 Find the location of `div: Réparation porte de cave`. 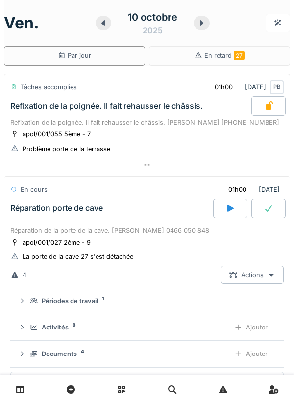

div: Réparation porte de cave is located at coordinates (56, 208).